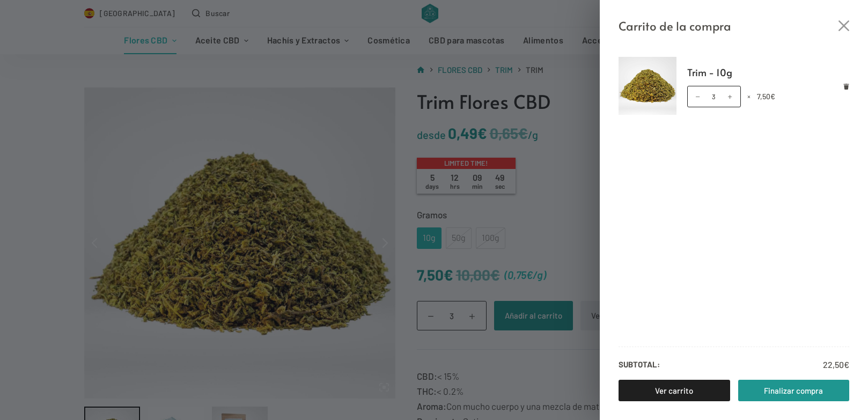 This screenshot has width=868, height=420. I want to click on a: Eliminar Trim - 10g del carrito, so click(846, 86).